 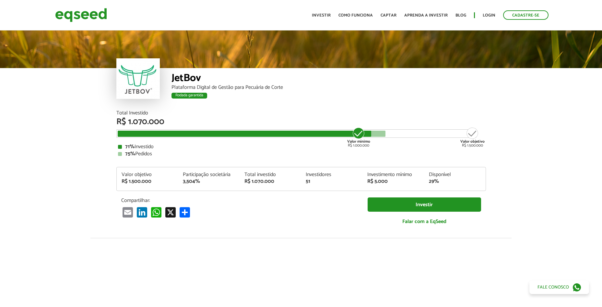 What do you see at coordinates (426, 15) in the screenshot?
I see `a: Aprenda a investir` at bounding box center [426, 15].